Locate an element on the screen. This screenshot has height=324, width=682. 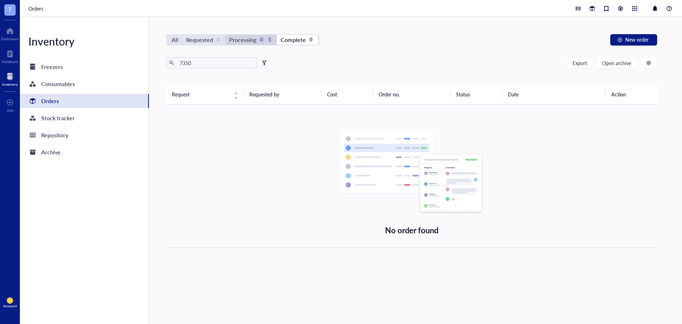
img: Empty state is located at coordinates (412, 173).